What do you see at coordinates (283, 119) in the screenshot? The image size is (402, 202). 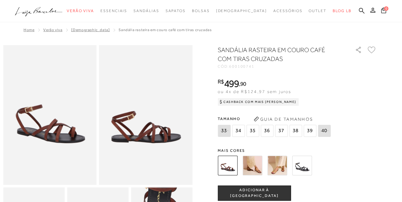 I see `button: Guia de Tamanhos` at bounding box center [283, 119].